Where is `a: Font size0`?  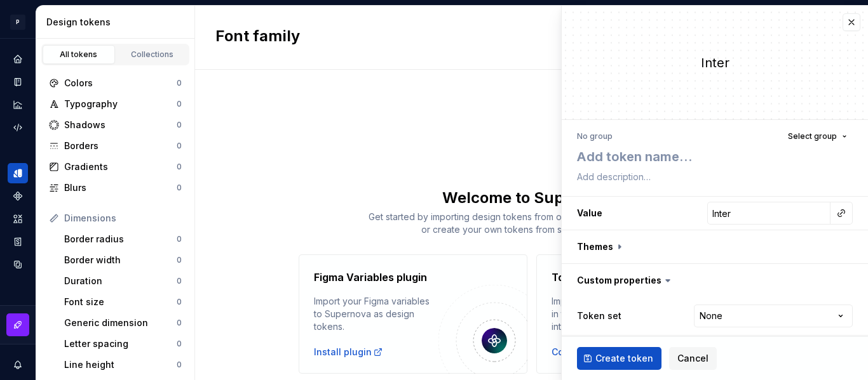 a: Font size0 is located at coordinates (123, 302).